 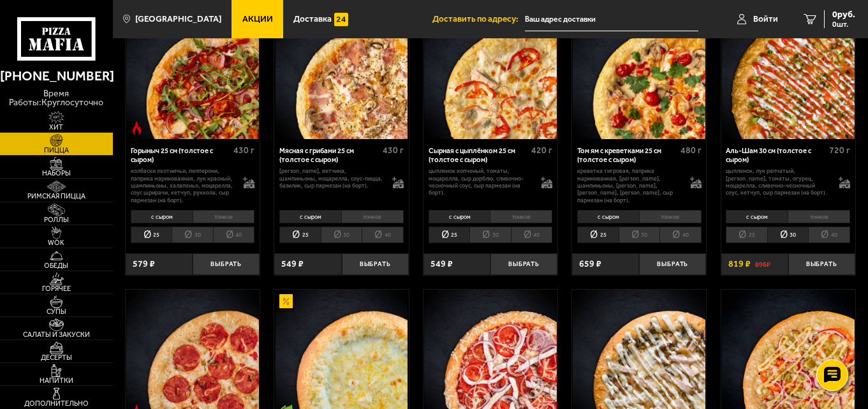 I want to click on div: Аль-Шам 30 см (толстое с сыром), so click(x=775, y=155).